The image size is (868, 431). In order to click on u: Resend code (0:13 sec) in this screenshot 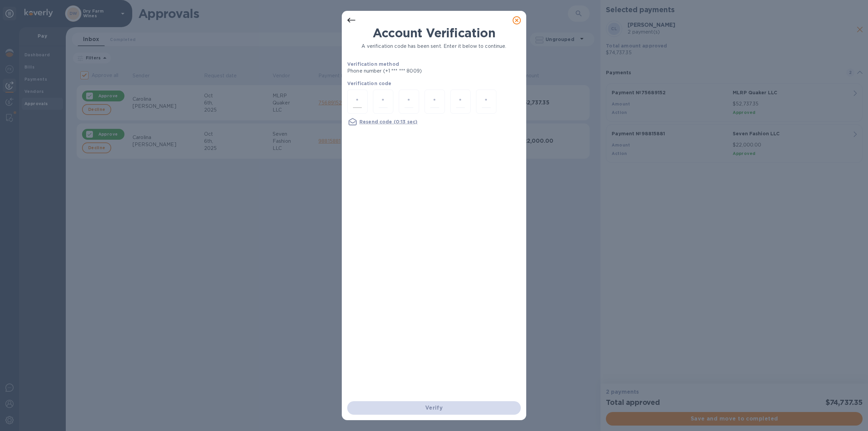, I will do `click(388, 122)`.